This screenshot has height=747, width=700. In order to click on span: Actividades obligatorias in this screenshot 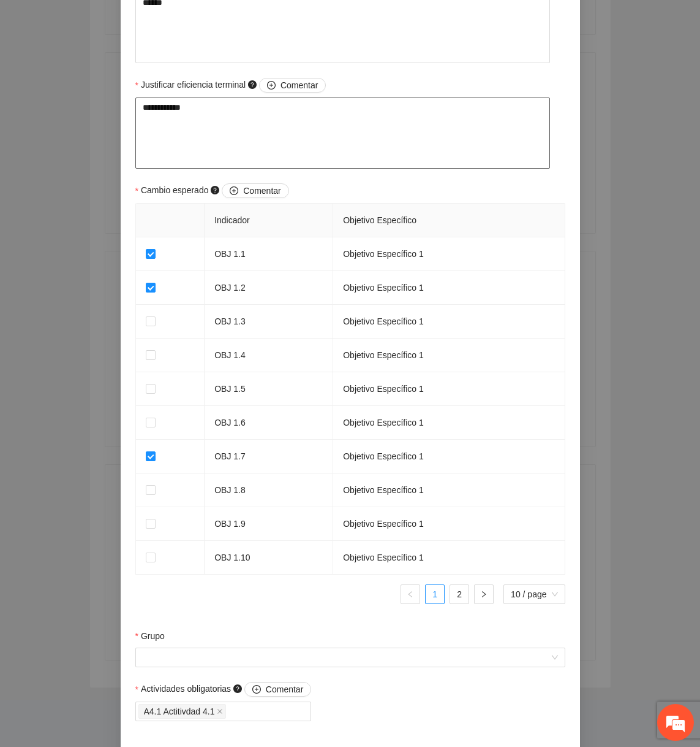, I will do `click(226, 689)`.